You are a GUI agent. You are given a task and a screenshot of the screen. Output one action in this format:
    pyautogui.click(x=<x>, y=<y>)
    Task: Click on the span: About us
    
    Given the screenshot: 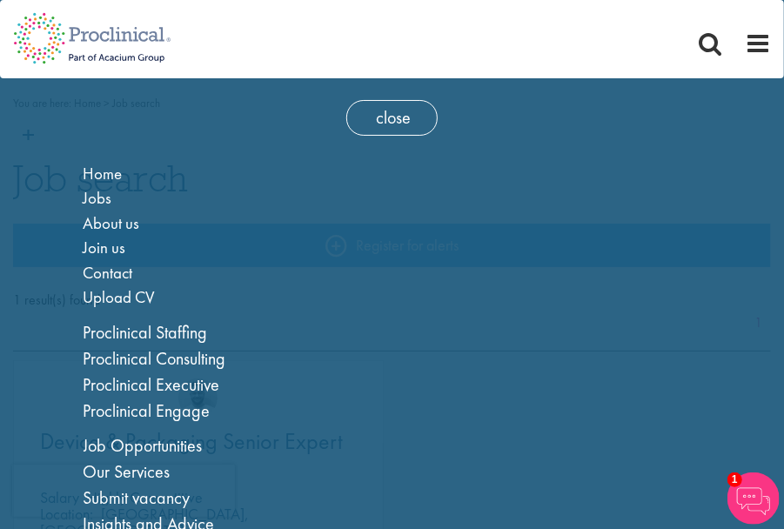 What is the action you would take?
    pyautogui.click(x=111, y=223)
    